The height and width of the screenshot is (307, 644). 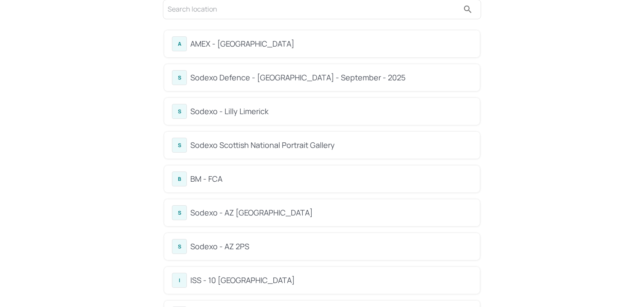 I want to click on div: A, so click(x=179, y=44).